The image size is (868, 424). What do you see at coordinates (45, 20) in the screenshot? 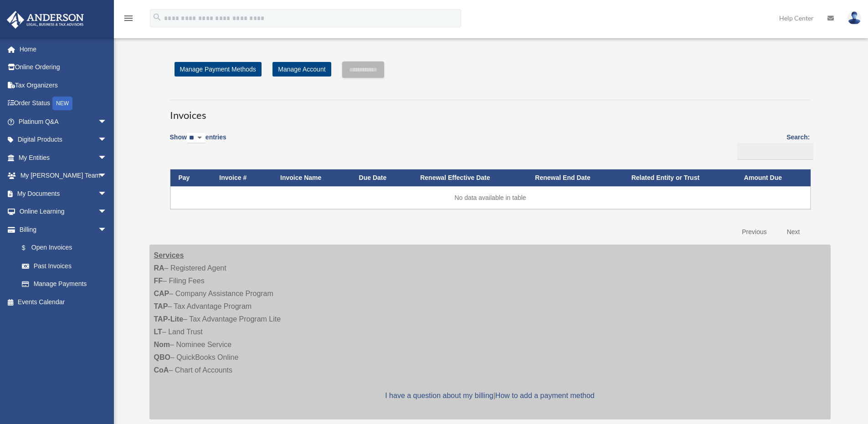
I see `img: Anderson Advisors Platinum Portal` at bounding box center [45, 20].